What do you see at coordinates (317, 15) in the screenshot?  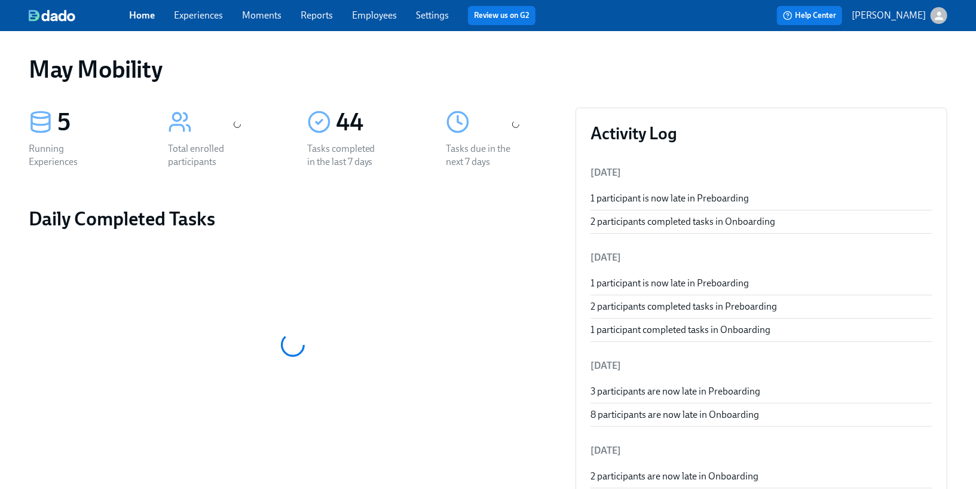 I see `a: Reports` at bounding box center [317, 15].